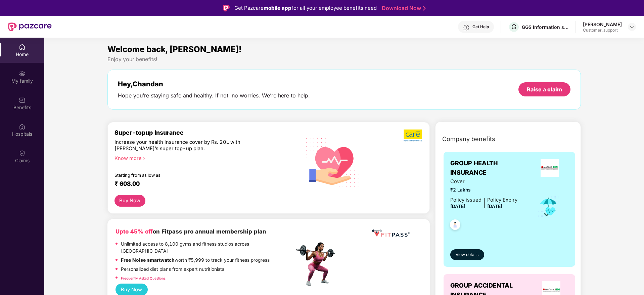  Describe the element at coordinates (545, 27) in the screenshot. I see `div: GGS Information services private limited` at that location.